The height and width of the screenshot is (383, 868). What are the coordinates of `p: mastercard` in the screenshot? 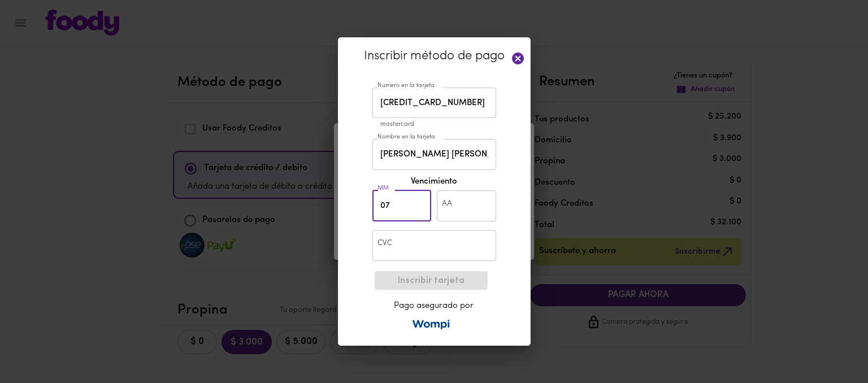 It's located at (442, 125).